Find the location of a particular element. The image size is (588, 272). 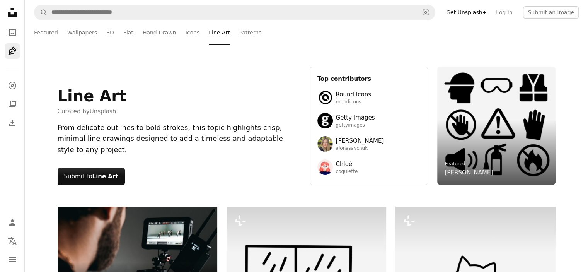

a: Avatar of user Getty ImagesGetty Imagesgettyimages is located at coordinates (369, 121).